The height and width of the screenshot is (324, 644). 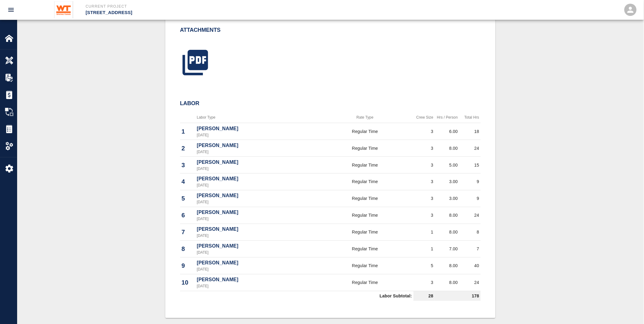 I want to click on h2: Labor, so click(x=330, y=104).